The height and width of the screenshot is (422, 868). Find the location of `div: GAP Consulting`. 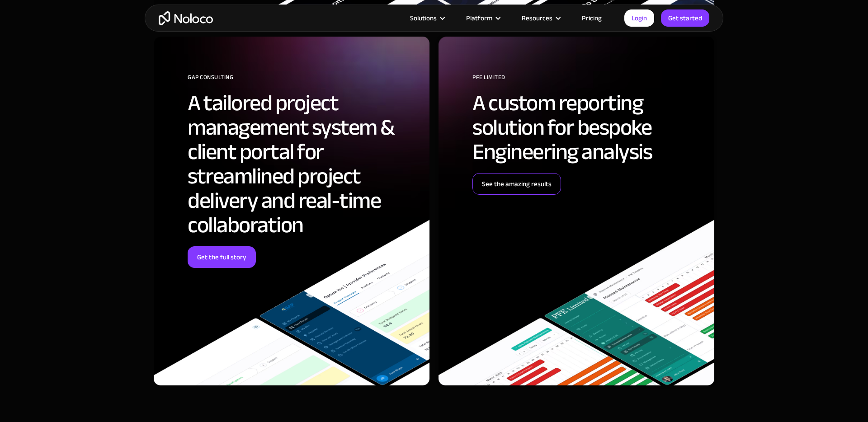

div: GAP Consulting is located at coordinates (302, 80).